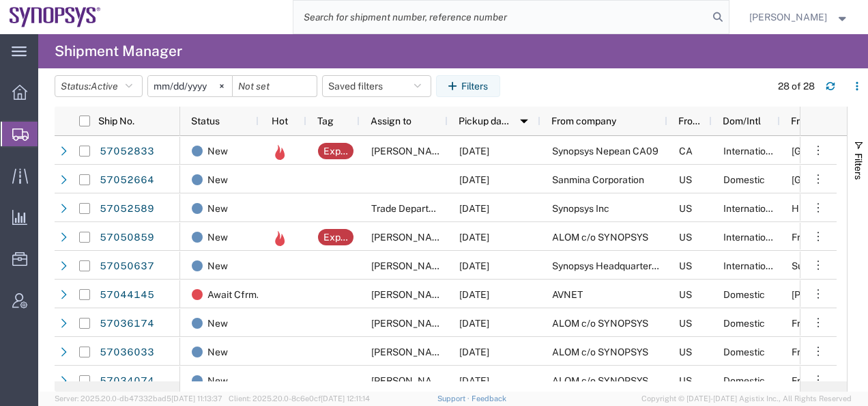  What do you see at coordinates (325, 121) in the screenshot?
I see `span: Tag` at bounding box center [325, 121].